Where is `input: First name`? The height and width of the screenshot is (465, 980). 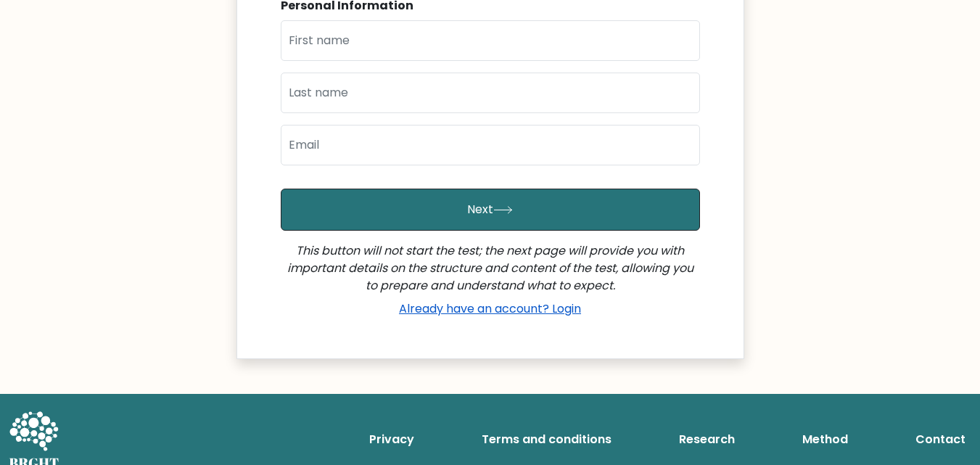
input: First name is located at coordinates (490, 41).